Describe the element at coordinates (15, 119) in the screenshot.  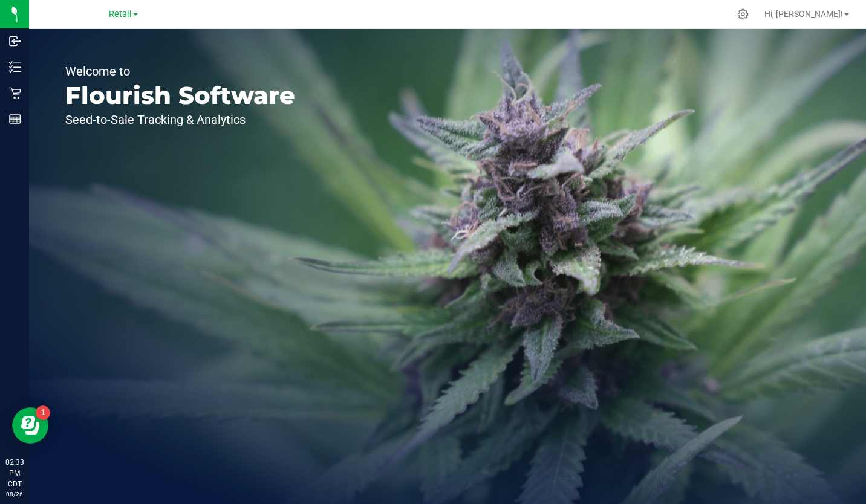
I see `inline-svg: Reports` at that location.